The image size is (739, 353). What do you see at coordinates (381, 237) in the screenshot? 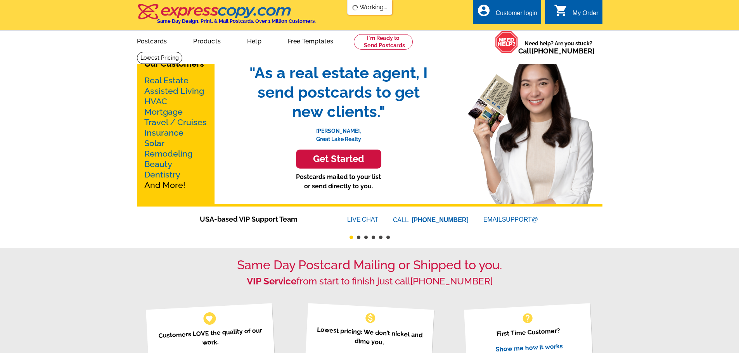
I see `button: 5 of 6` at bounding box center [381, 237].